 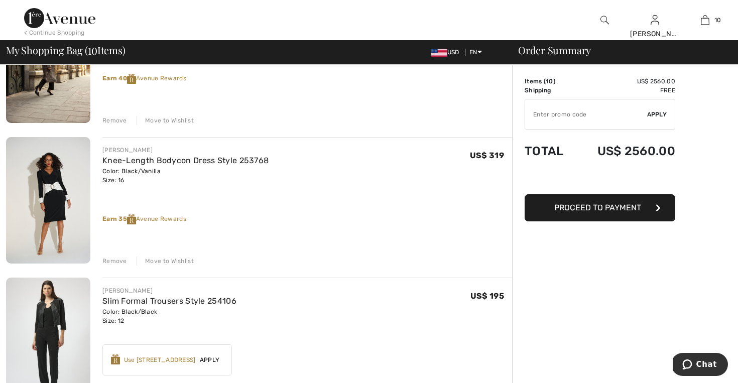 I want to click on td: Free, so click(x=625, y=90).